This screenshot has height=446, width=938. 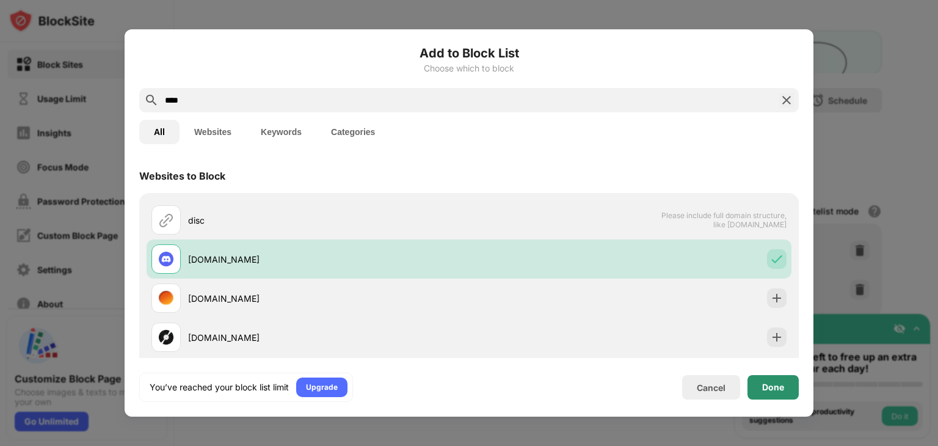 I want to click on div: disc, so click(x=328, y=220).